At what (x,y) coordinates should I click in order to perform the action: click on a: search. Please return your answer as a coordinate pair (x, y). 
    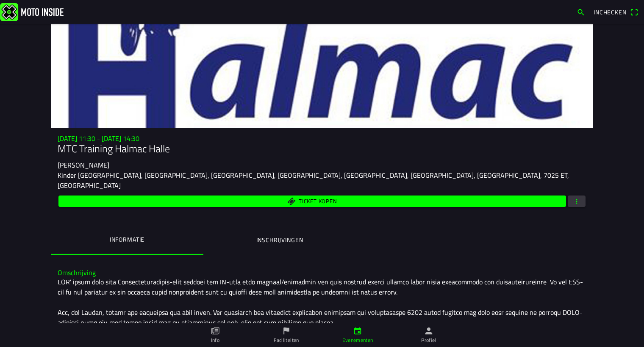
    Looking at the image, I should click on (581, 12).